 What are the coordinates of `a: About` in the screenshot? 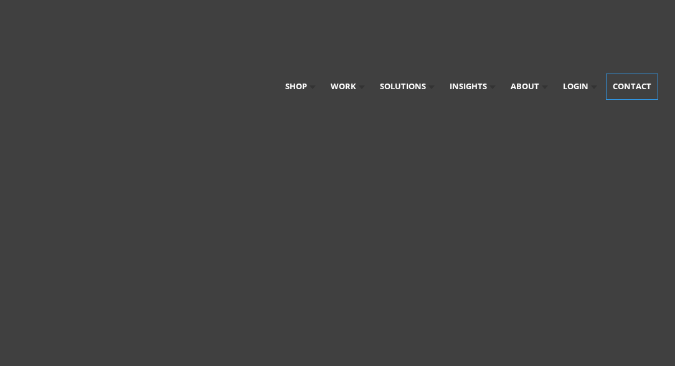 It's located at (530, 87).